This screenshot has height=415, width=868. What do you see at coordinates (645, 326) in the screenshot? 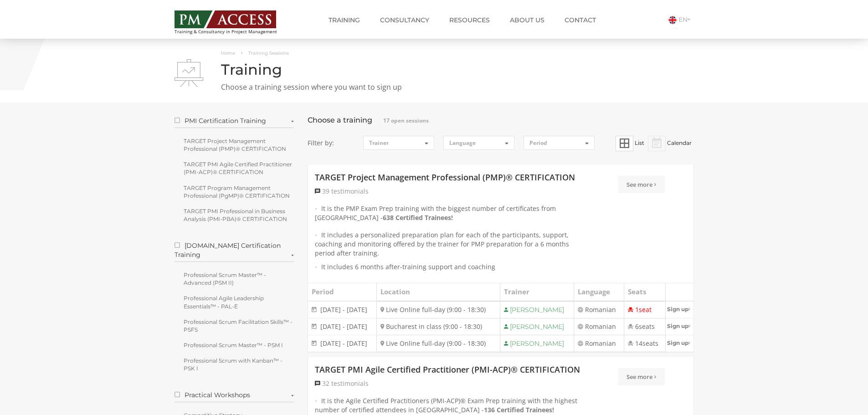
I see `td: 6` at bounding box center [645, 326].